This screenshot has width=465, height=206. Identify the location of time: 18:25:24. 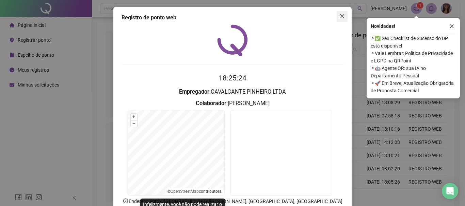
(232, 78).